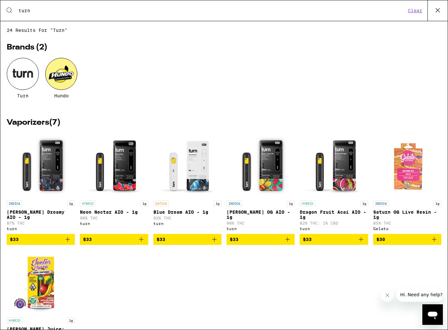 This screenshot has height=330, width=448. Describe the element at coordinates (407, 183) in the screenshot. I see `a: Open page for Saturn OG Live Resin - 1g from Gelato` at that location.